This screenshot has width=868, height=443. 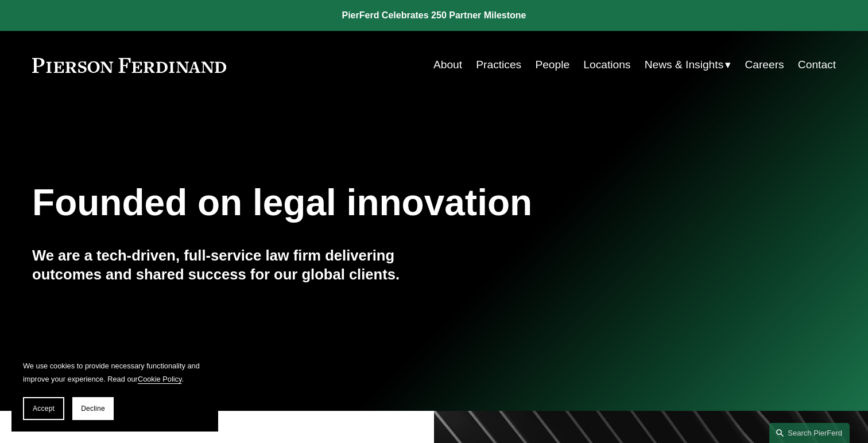 What do you see at coordinates (809, 433) in the screenshot?
I see `a: Search this site` at bounding box center [809, 433].